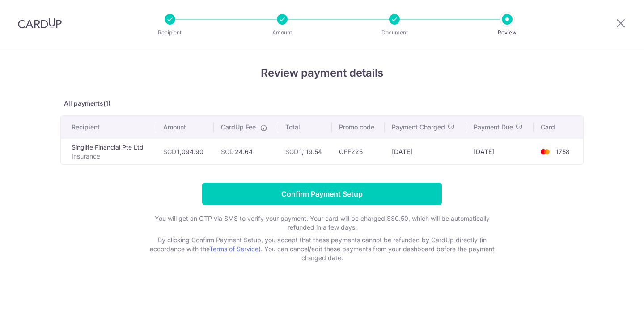 The image size is (644, 326). What do you see at coordinates (493, 127) in the screenshot?
I see `span: Payment Due` at bounding box center [493, 127].